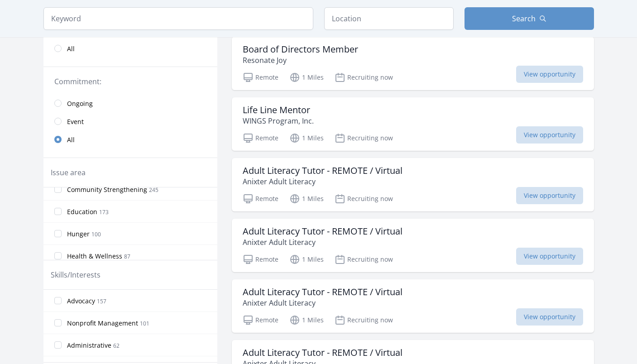 This screenshot has width=637, height=364. What do you see at coordinates (75, 122) in the screenshot?
I see `span: Event` at bounding box center [75, 122].